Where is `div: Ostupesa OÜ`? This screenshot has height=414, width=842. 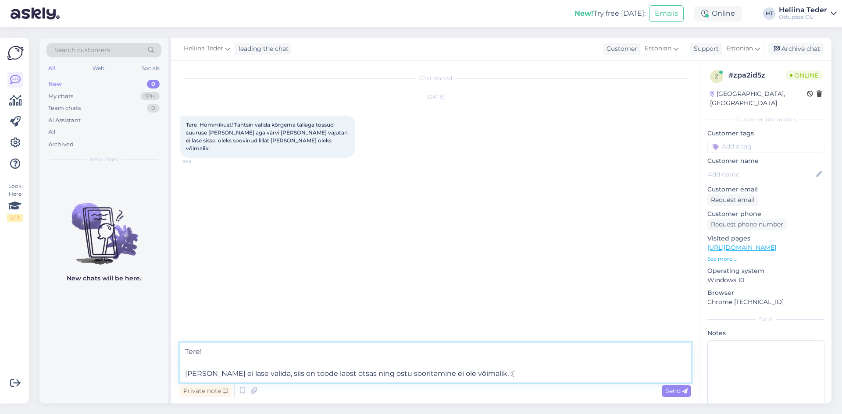
div: Ostupesa OÜ is located at coordinates (803, 17).